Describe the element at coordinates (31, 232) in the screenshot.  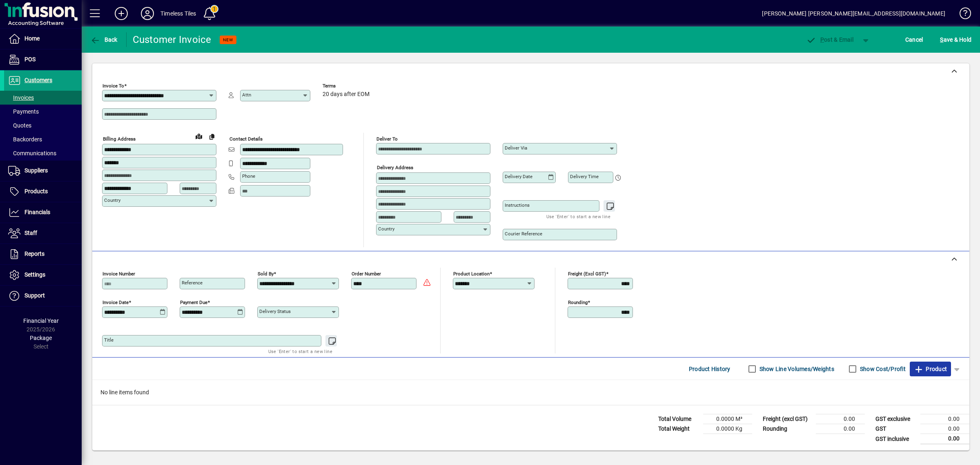
I see `span: Staff` at that location.